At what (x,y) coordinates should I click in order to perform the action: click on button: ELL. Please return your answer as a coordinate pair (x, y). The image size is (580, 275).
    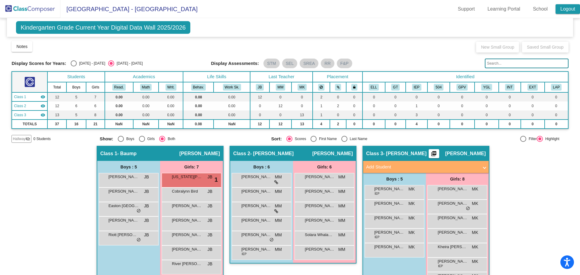
    Looking at the image, I should click on (374, 87).